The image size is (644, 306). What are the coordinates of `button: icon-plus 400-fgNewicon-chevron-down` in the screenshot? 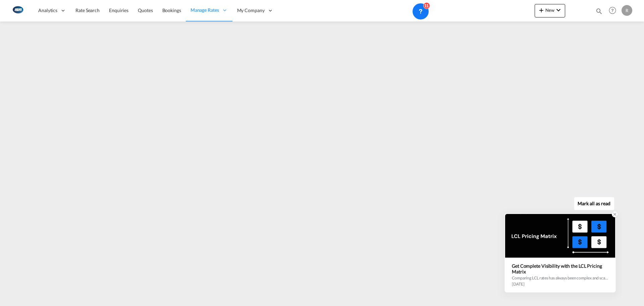 It's located at (550, 11).